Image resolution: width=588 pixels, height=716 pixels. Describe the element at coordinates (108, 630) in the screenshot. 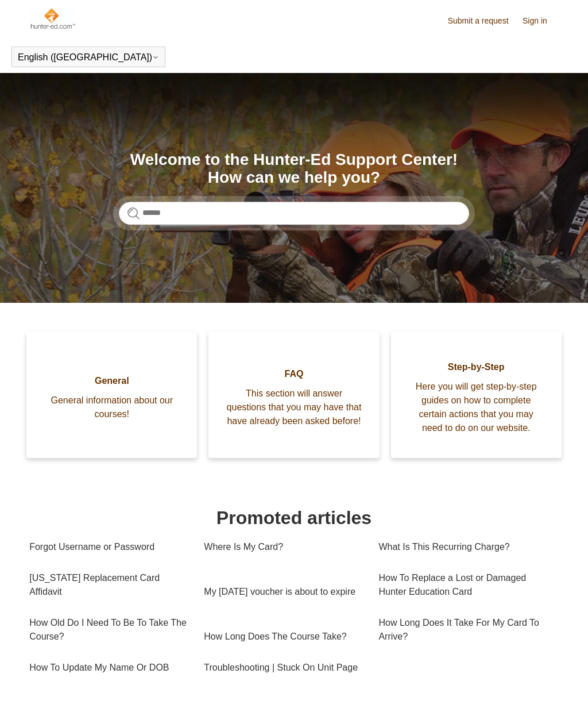

I see `a: How Old Do I Need To Be To Take The Course?` at that location.